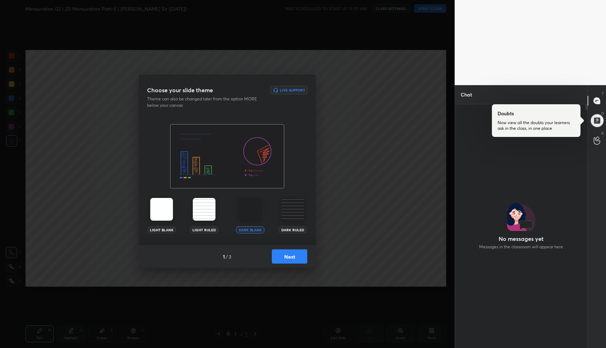 The height and width of the screenshot is (348, 606). What do you see at coordinates (250, 230) in the screenshot?
I see `div: Dark Blank` at bounding box center [250, 230].